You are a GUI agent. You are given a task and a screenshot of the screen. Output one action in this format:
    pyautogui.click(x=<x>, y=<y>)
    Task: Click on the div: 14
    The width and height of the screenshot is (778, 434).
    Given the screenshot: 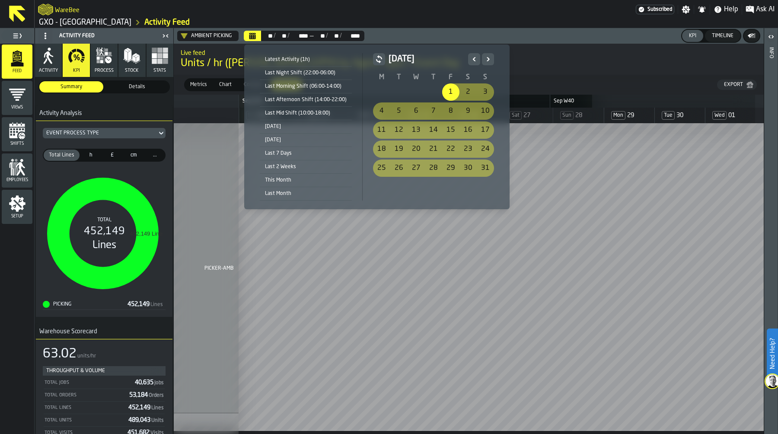 What is the action you would take?
    pyautogui.click(x=434, y=130)
    